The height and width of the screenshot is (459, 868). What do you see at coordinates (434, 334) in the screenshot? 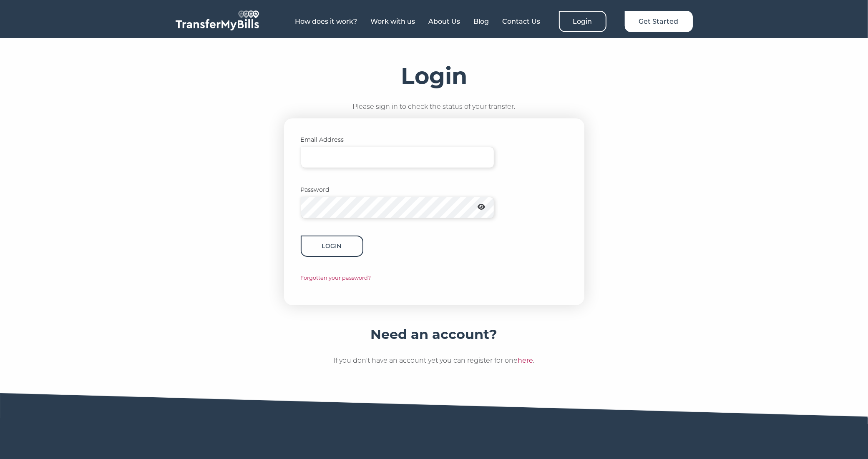
I see `h4: Need an account?` at bounding box center [434, 334].